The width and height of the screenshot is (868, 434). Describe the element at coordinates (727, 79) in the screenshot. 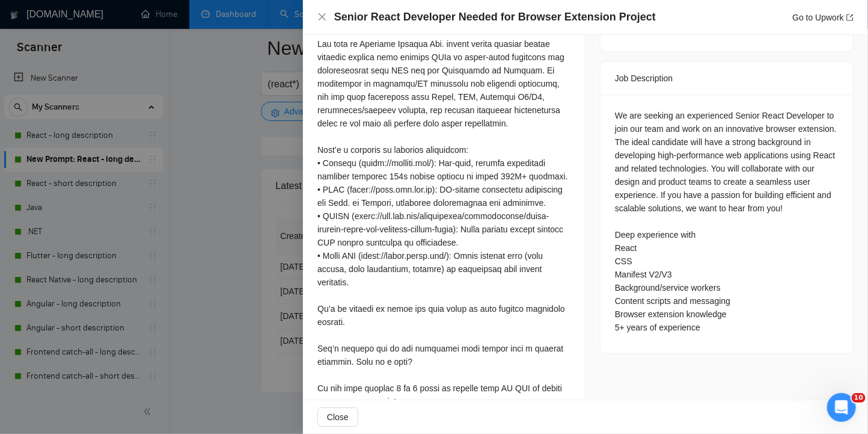

I see `div: Job Description` at that location.